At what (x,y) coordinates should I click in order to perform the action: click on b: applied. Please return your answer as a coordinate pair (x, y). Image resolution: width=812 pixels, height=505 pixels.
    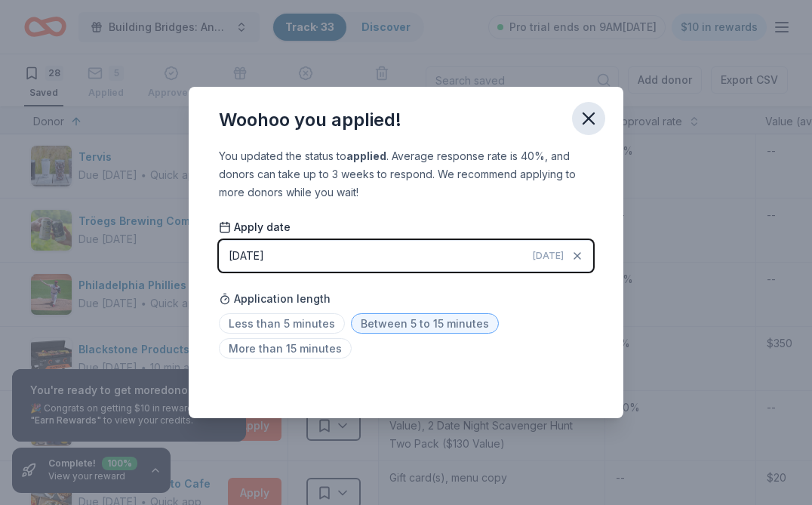
    Looking at the image, I should click on (366, 155).